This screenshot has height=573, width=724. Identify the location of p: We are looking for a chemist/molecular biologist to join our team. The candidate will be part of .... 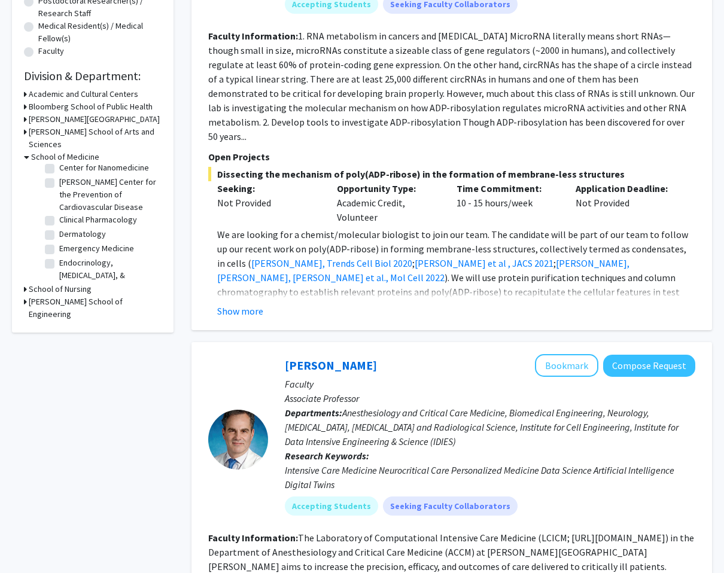
(456, 278).